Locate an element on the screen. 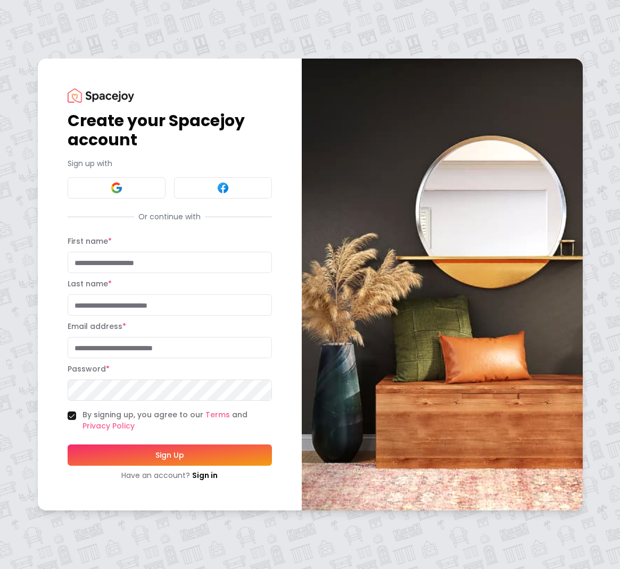 This screenshot has height=569, width=620. button: Sign Up is located at coordinates (170, 455).